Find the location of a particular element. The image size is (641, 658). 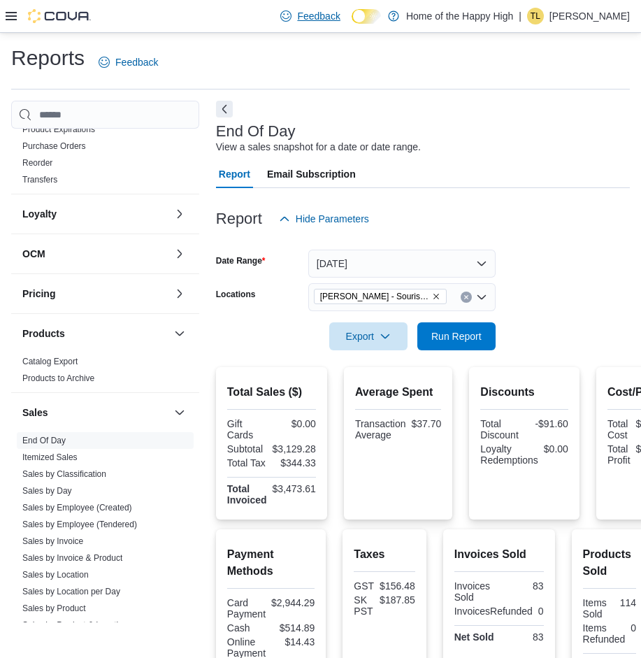

div: Total Discount is located at coordinates (500, 429).